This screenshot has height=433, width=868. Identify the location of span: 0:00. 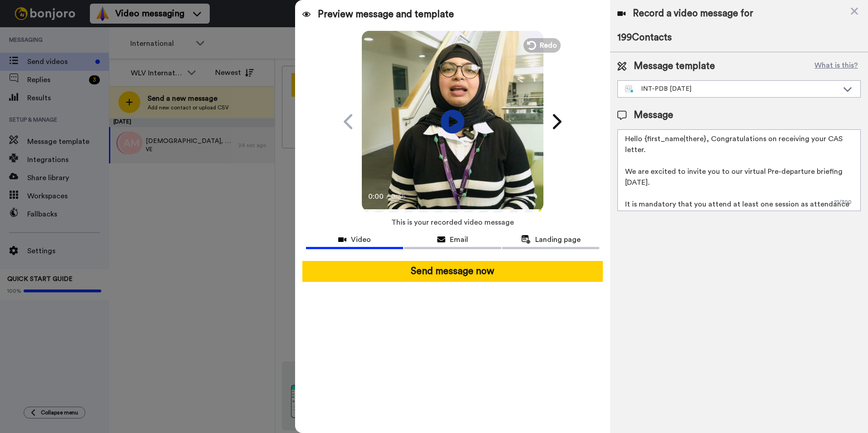
(376, 197).